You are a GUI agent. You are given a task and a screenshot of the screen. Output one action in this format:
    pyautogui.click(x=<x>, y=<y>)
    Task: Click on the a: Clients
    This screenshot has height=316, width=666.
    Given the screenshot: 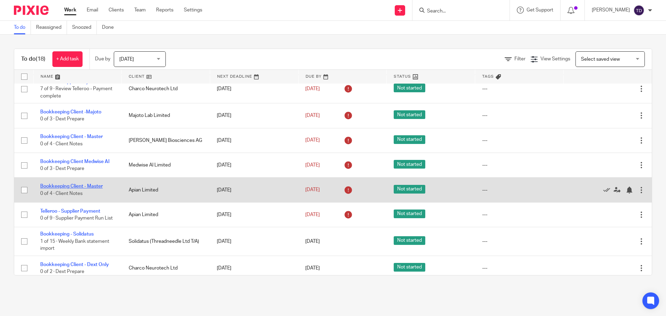 What is the action you would take?
    pyautogui.click(x=116, y=10)
    